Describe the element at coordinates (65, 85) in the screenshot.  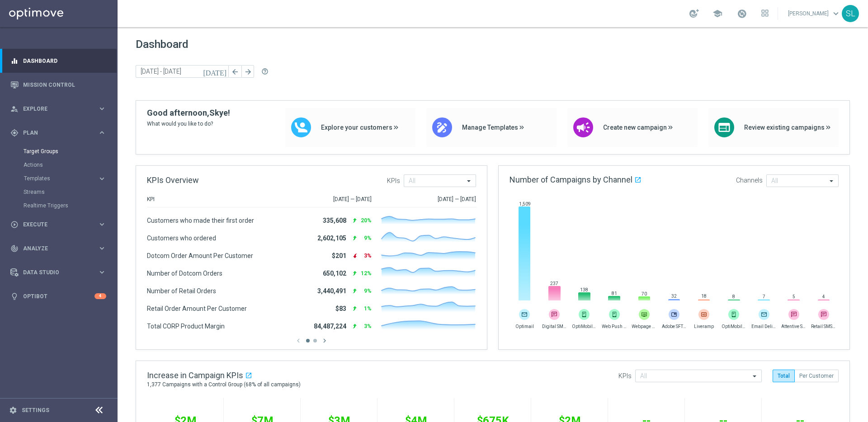
I see `a: Mission Control` at that location.